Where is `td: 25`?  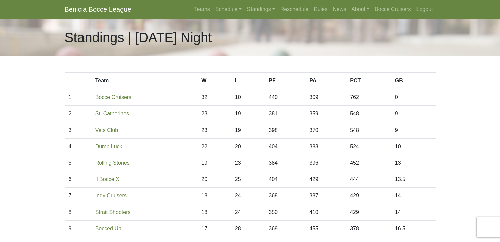
td: 25 is located at coordinates (248, 179).